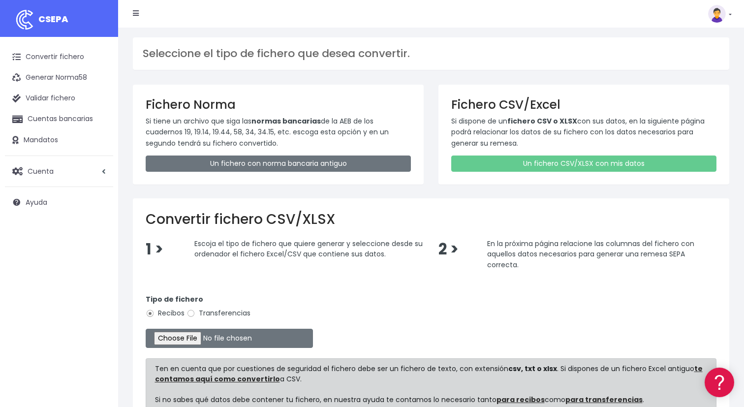  What do you see at coordinates (286, 121) in the screenshot?
I see `strong: normas bancarias` at bounding box center [286, 121].